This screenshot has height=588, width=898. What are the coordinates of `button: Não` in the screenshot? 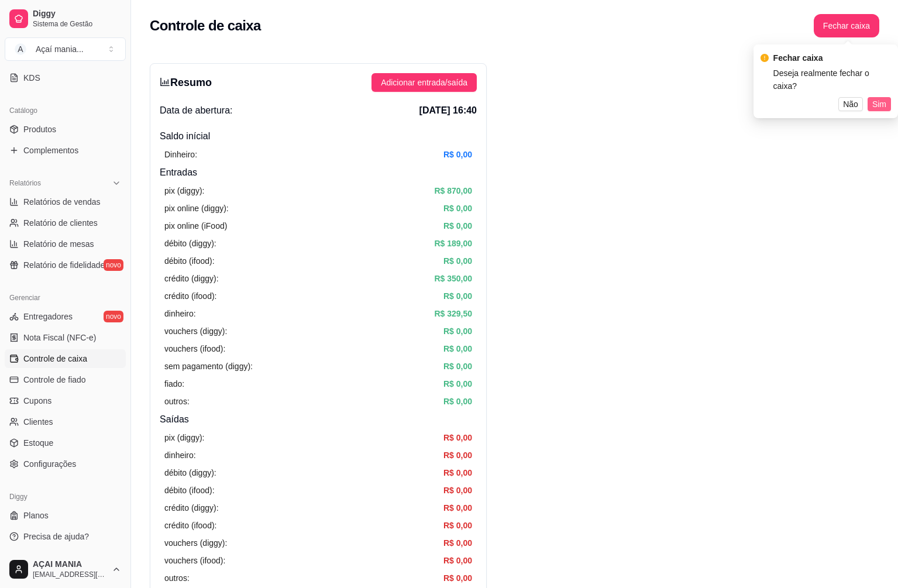 It's located at (851, 104).